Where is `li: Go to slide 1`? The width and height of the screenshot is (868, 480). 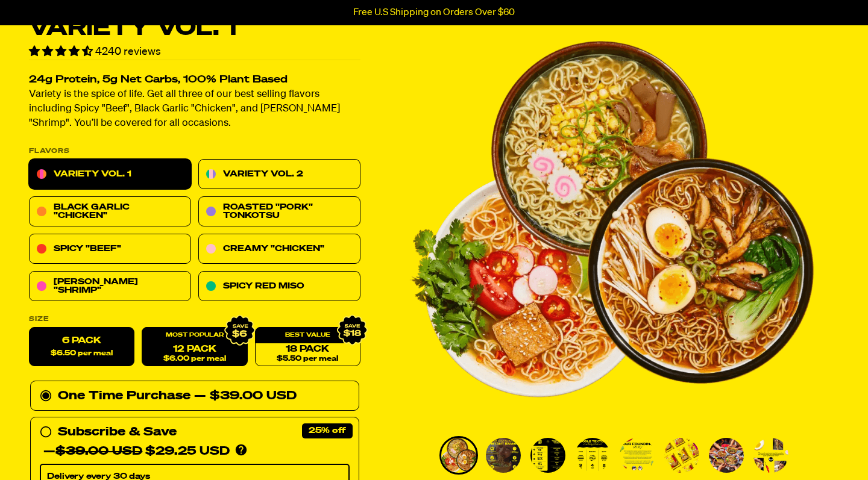
li: Go to slide 1 is located at coordinates (459, 455).